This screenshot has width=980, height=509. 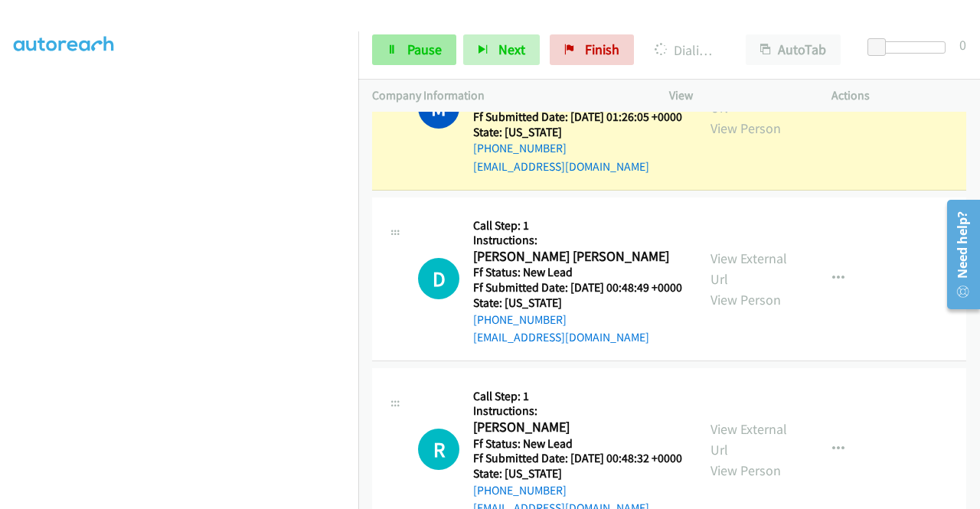 I want to click on h1: D, so click(x=439, y=279).